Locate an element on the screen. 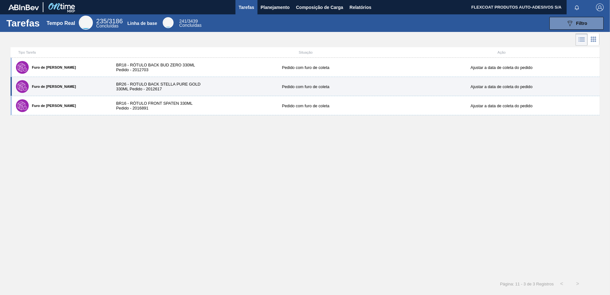 Image resolution: width=610 pixels, height=295 pixels. div: Tempo Real is located at coordinates (61, 23).